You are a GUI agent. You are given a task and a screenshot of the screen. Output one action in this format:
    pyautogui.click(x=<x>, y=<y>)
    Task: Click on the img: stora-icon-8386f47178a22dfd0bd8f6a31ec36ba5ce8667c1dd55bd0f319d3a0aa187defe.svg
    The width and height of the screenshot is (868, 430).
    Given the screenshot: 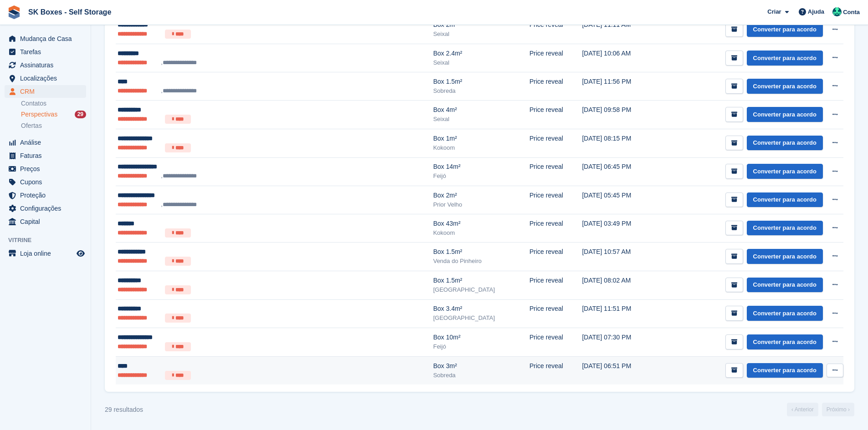 What is the action you would take?
    pyautogui.click(x=14, y=12)
    